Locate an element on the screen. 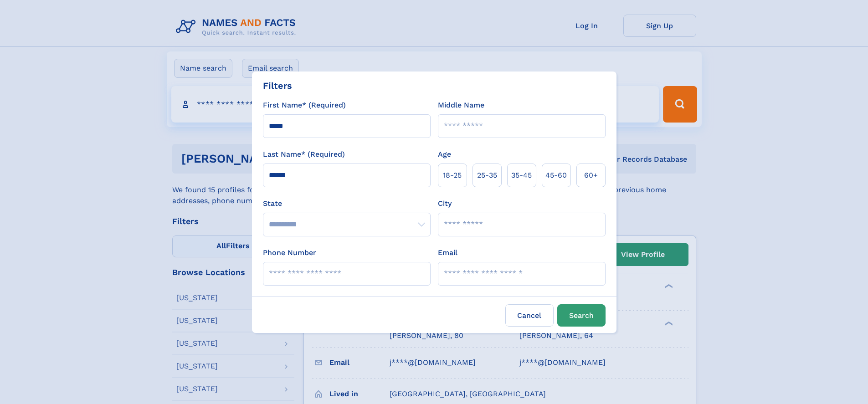 Image resolution: width=868 pixels, height=404 pixels. span: 35‑45 is located at coordinates (522, 176).